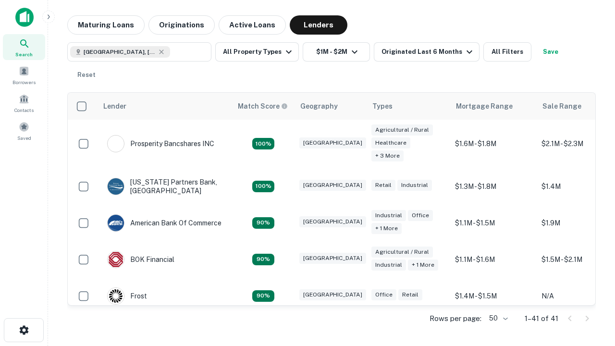 The image size is (615, 346). What do you see at coordinates (562, 106) in the screenshot?
I see `div: Sale Range` at bounding box center [562, 106].